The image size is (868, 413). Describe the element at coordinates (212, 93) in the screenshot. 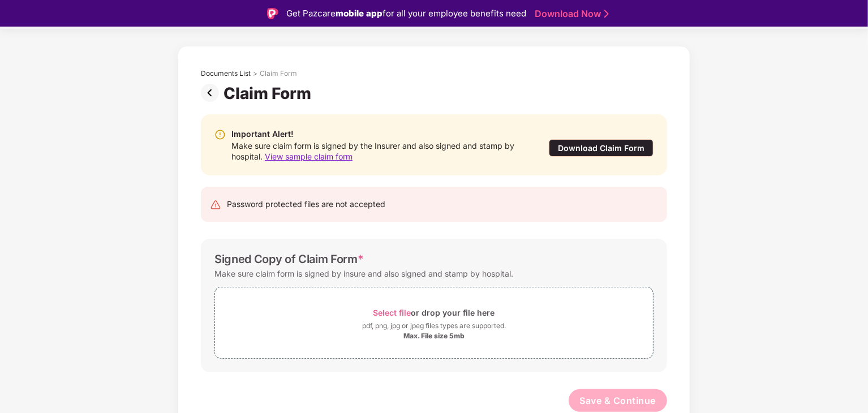

I see `img: svg+xml;base64,PHN2ZyBpZD0iUHJldi0zMngzMiIgeG1sbnM9Imh0dHA6Ly93d3cudzMub3JnLzIwMDAvc3ZnIiB3aWR0aD...` at that location.